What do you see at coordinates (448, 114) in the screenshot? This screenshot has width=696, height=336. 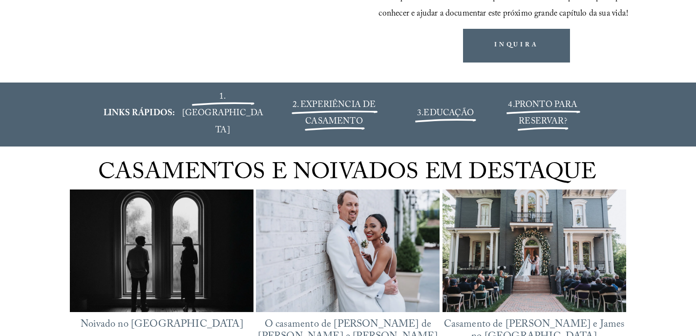 I see `font: EDUCAÇÃO` at bounding box center [448, 114].